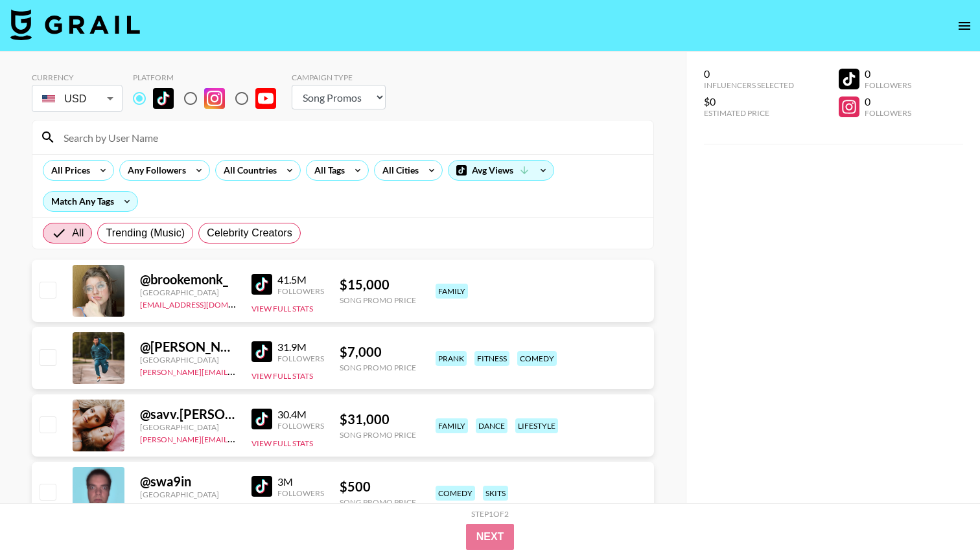 The width and height of the screenshot is (980, 555). Describe the element at coordinates (350, 138) in the screenshot. I see `input: Search by User Name` at that location.